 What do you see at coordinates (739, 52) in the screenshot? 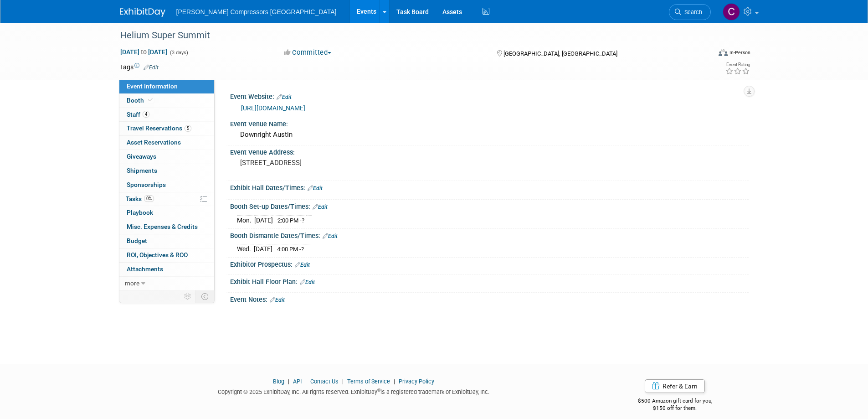
I see `div: In-Person` at bounding box center [739, 52].